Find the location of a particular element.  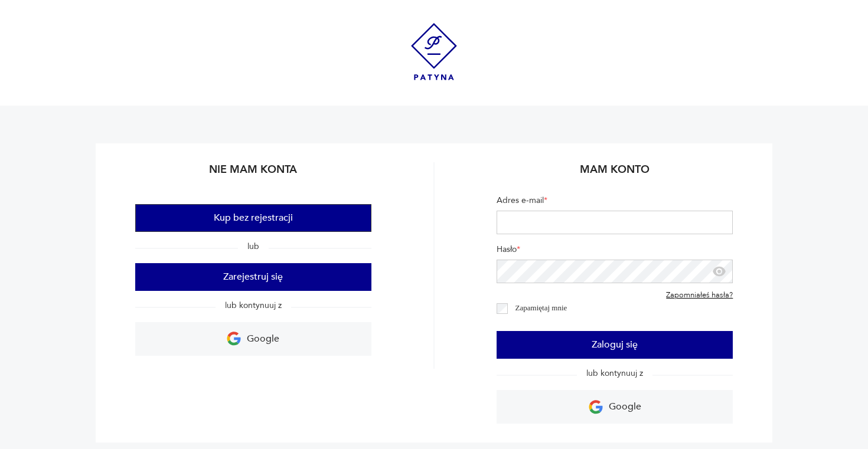

a: Kup bez rejestracji is located at coordinates (253, 218).